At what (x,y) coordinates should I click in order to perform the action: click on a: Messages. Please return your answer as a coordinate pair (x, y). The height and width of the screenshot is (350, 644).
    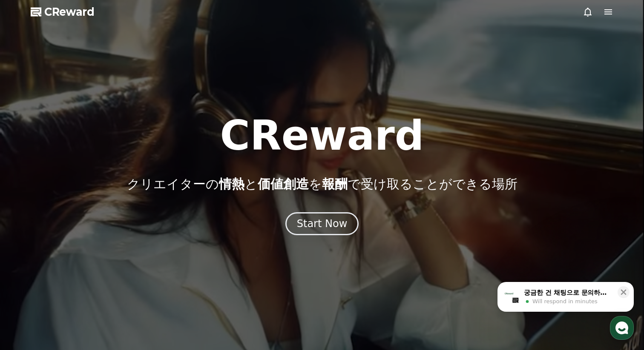
    Looking at the image, I should click on (83, 281).